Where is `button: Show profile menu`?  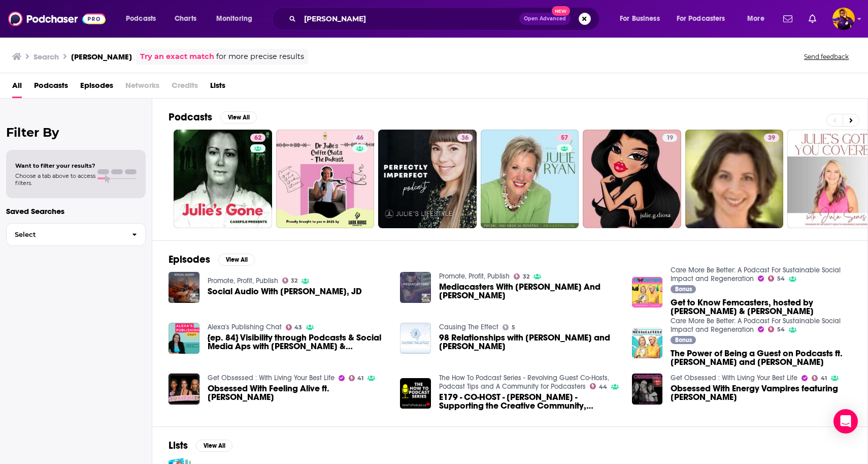
button: Show profile menu is located at coordinates (844, 19).